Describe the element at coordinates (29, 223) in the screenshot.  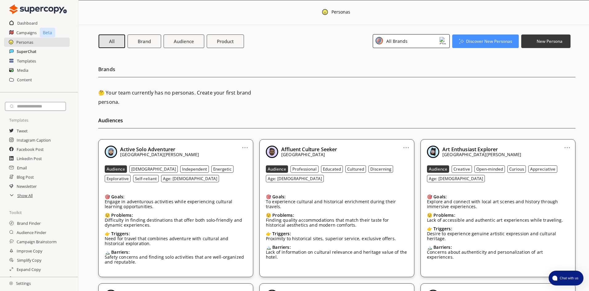
I see `a: Brand Finder` at that location.